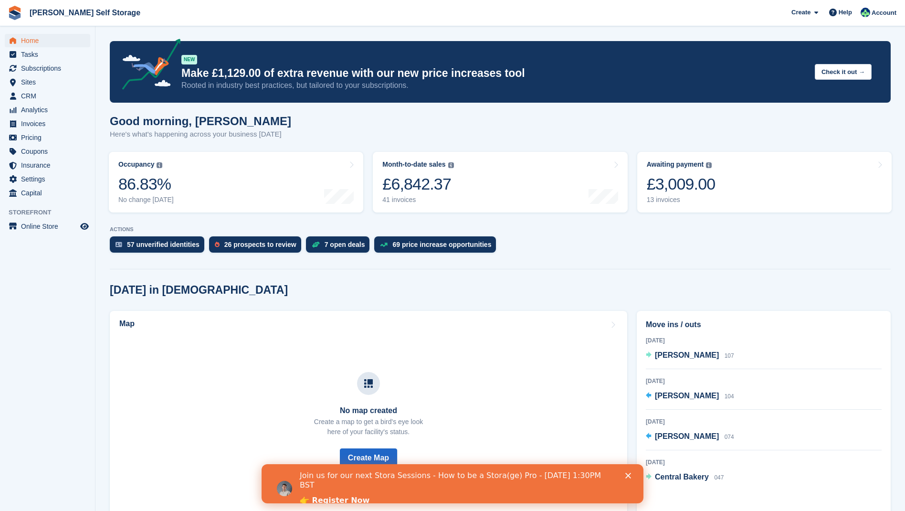 This screenshot has width=905, height=511. Describe the element at coordinates (84, 226) in the screenshot. I see `a: Preview store` at that location.